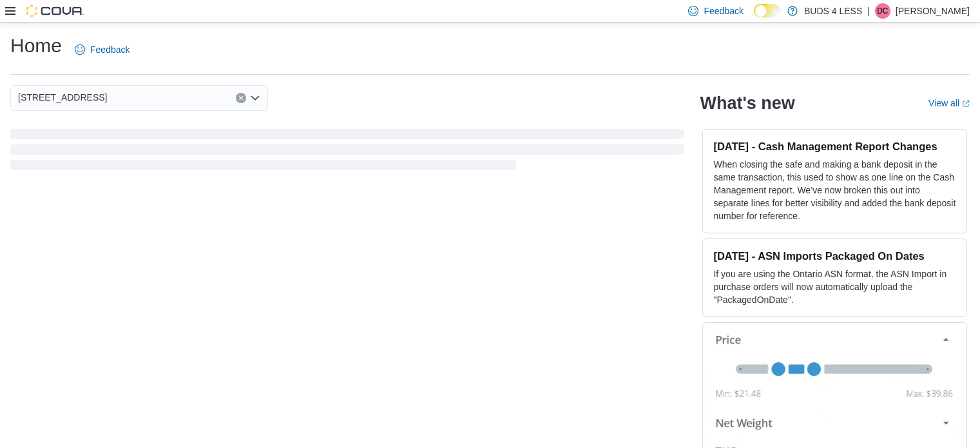  What do you see at coordinates (754, 17) in the screenshot?
I see `span: Dark Mode` at bounding box center [754, 17].